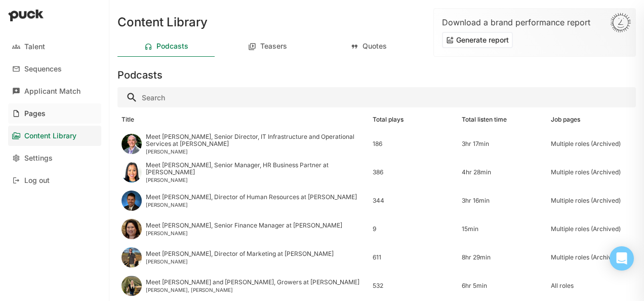  What do you see at coordinates (621, 22) in the screenshot?
I see `img: Sun-D3Rjj4Si.svg` at bounding box center [621, 22].